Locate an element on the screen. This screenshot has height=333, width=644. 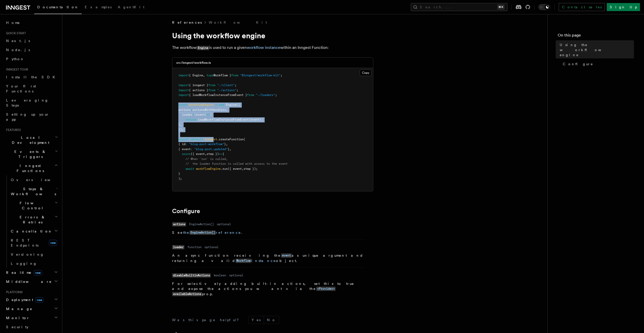
a: Workflow Kit is located at coordinates (238, 23).